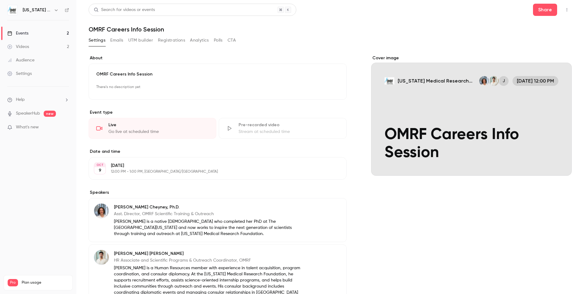 The height and width of the screenshot is (294, 584). I want to click on img: Ashley Cheyney, Ph.D., so click(101, 211).